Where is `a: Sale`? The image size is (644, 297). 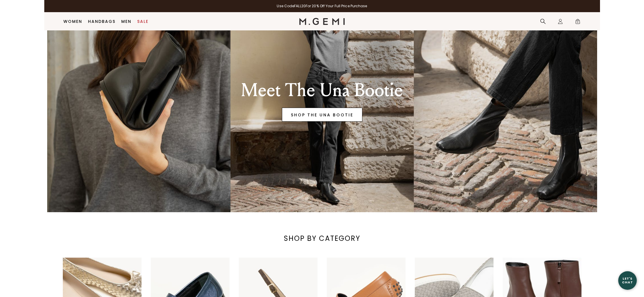
a: Sale is located at coordinates (143, 21).